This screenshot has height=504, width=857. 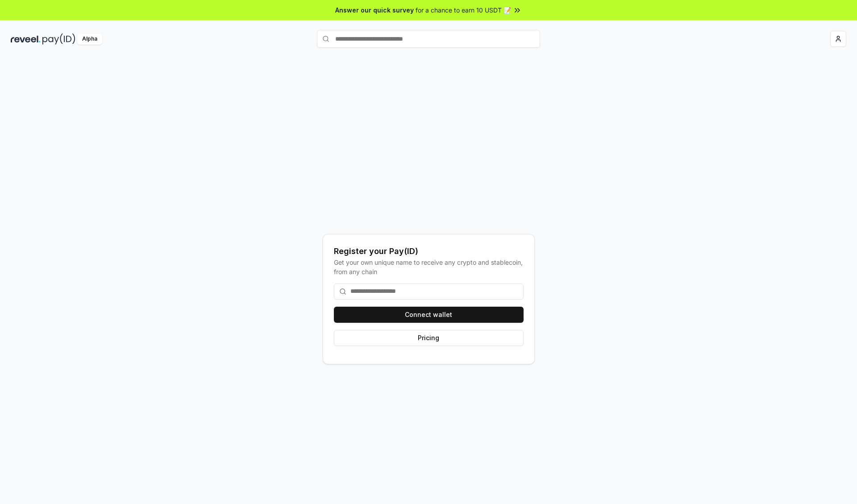 What do you see at coordinates (464, 10) in the screenshot?
I see `span: for a chance to earn 10 USDT 📝` at bounding box center [464, 10].